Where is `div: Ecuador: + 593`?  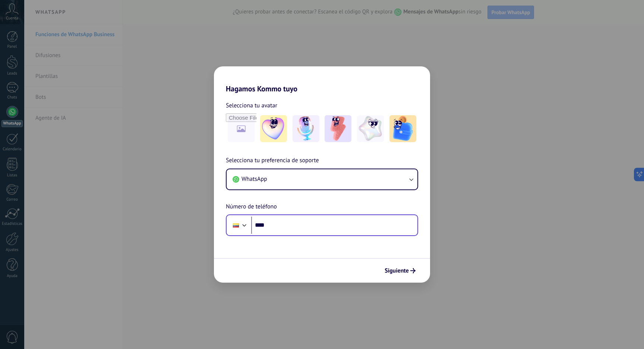 div: Ecuador: + 593 is located at coordinates (236, 225).